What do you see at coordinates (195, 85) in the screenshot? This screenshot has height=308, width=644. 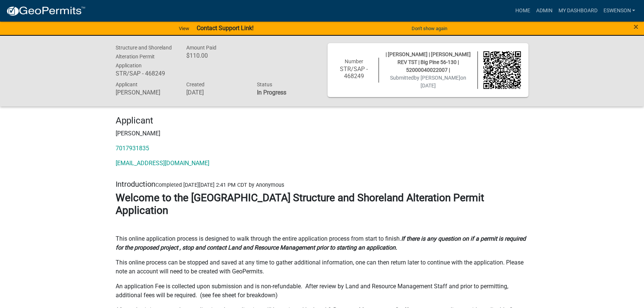 I see `span: Created` at bounding box center [195, 85].